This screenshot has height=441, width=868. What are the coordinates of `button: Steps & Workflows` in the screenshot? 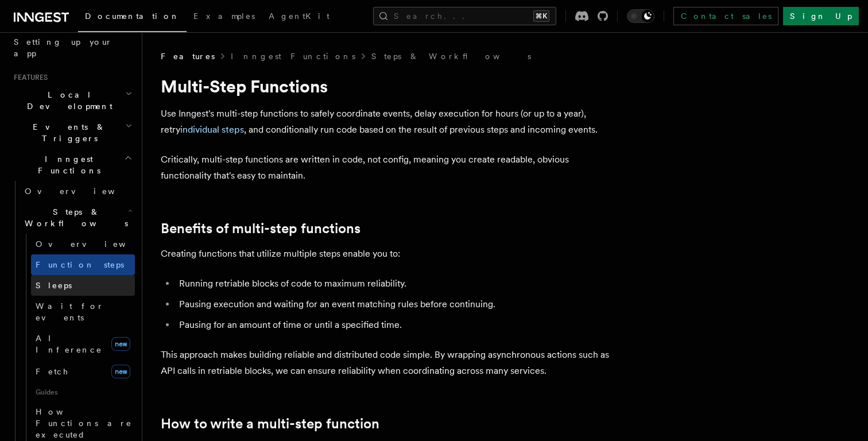 It's located at (78, 217).